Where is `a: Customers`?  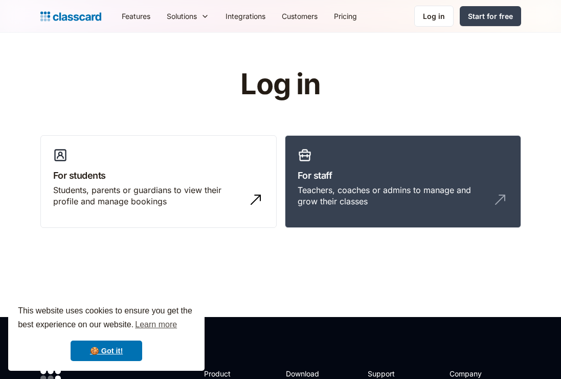 a: Customers is located at coordinates (300, 16).